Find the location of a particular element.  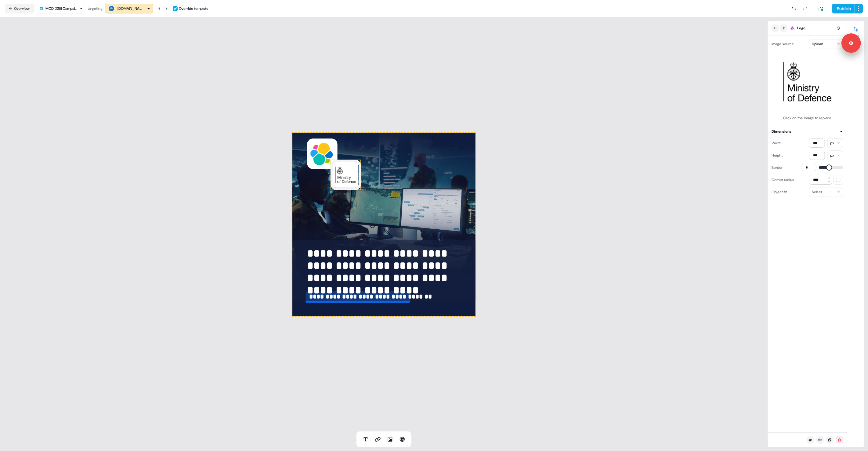

div: targeting is located at coordinates (95, 9).